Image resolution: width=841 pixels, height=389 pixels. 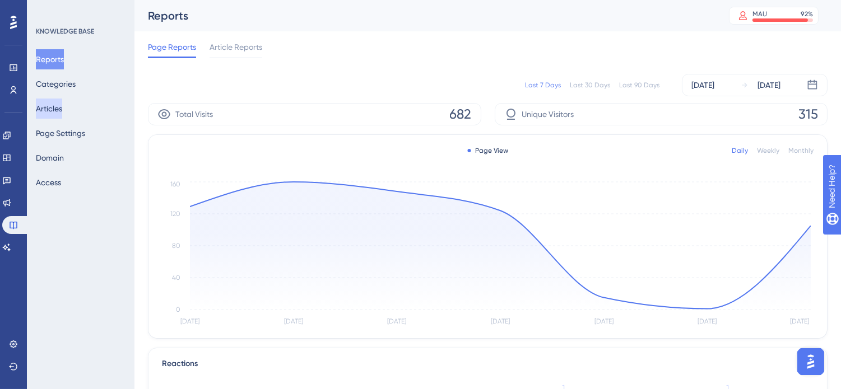 What do you see at coordinates (172, 47) in the screenshot?
I see `span: Page Reports` at bounding box center [172, 47].